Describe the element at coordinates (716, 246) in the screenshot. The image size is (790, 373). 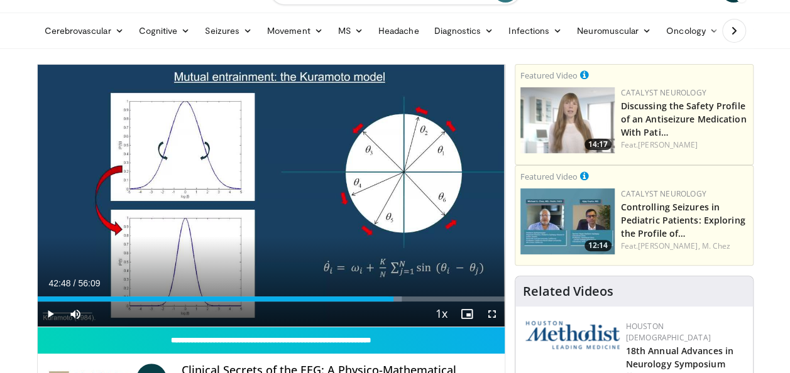
I see `a: M. Chez` at that location.